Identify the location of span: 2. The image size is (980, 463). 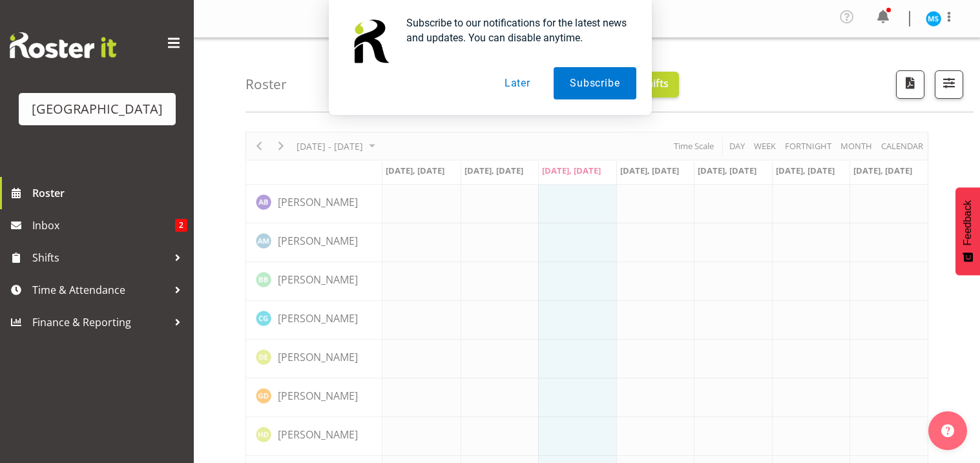
(181, 225).